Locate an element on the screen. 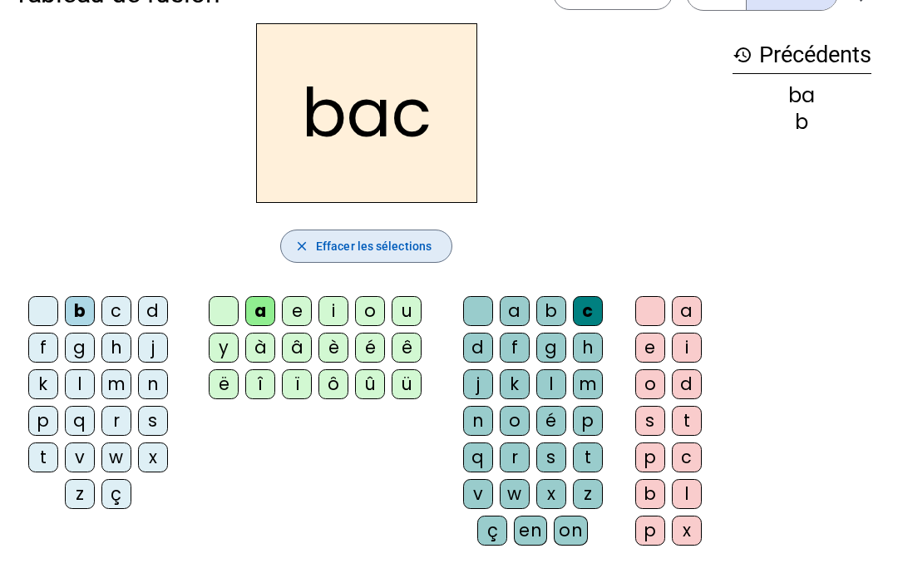 The height and width of the screenshot is (588, 898). span: Effacer les sélections is located at coordinates (373, 246).